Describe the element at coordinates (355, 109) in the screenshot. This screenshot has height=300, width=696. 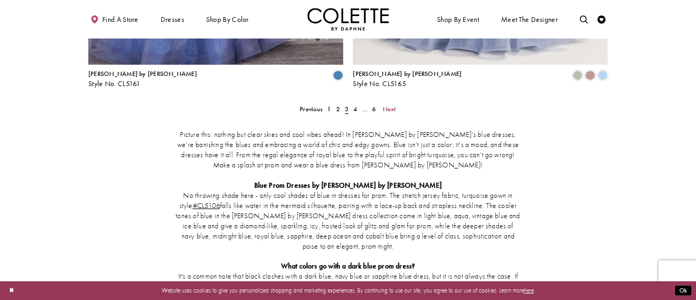
I see `span: 4` at that location.